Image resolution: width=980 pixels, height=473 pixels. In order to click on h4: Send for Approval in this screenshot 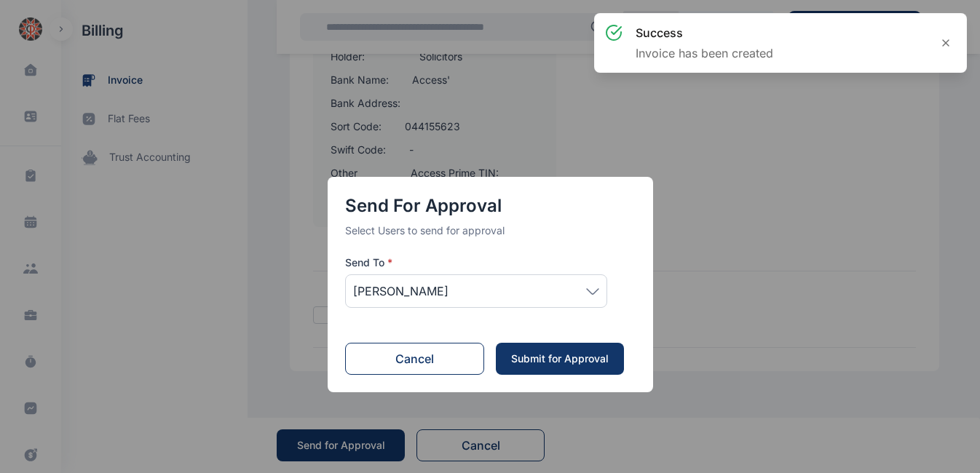, I will do `click(490, 206)`.